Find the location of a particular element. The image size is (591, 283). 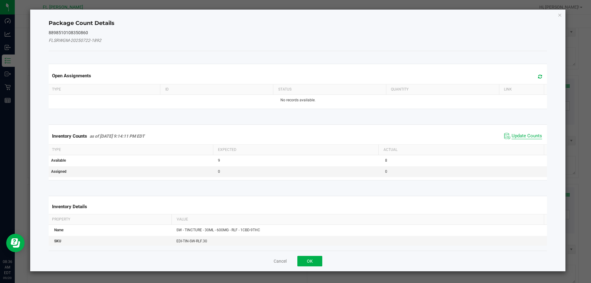

span: 8 is located at coordinates (386, 160).